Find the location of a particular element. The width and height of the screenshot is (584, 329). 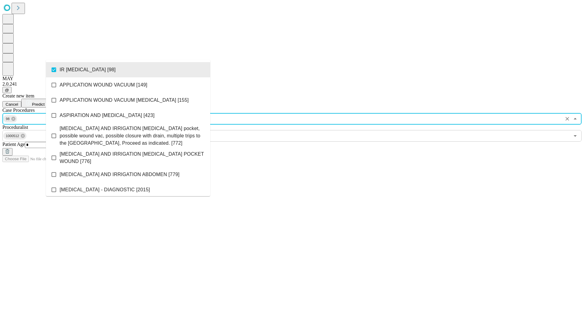

span: Scheduled Procedure is located at coordinates (19, 110).